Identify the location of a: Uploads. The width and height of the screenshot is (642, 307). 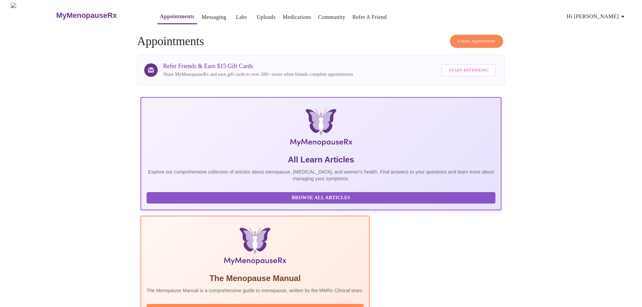
(266, 17).